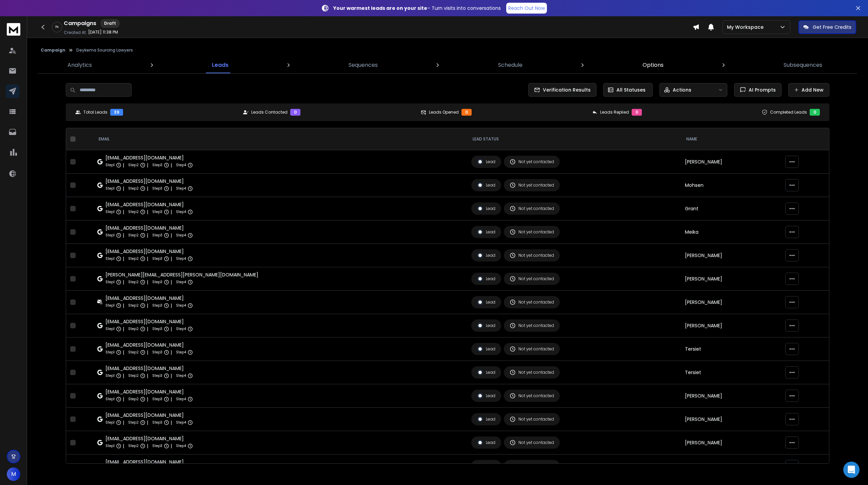 The height and width of the screenshot is (485, 868). Describe the element at coordinates (13, 474) in the screenshot. I see `button: M` at that location.